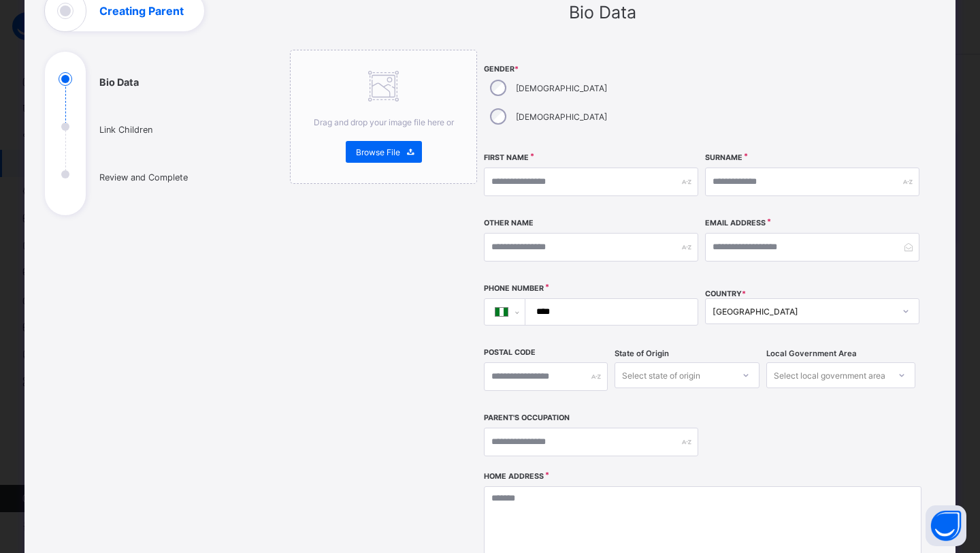 The image size is (980, 553). I want to click on label: Email Address, so click(735, 223).